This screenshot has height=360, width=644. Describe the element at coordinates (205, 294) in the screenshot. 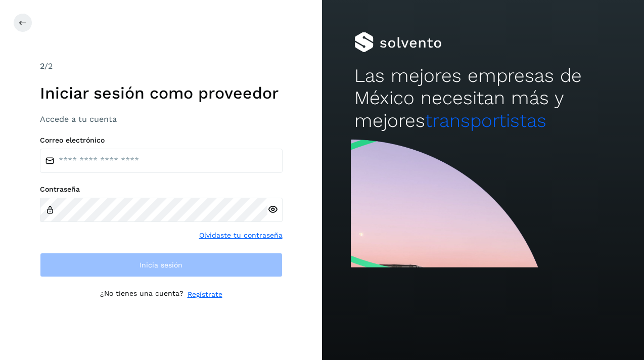

I see `a: Regístrate` at that location.